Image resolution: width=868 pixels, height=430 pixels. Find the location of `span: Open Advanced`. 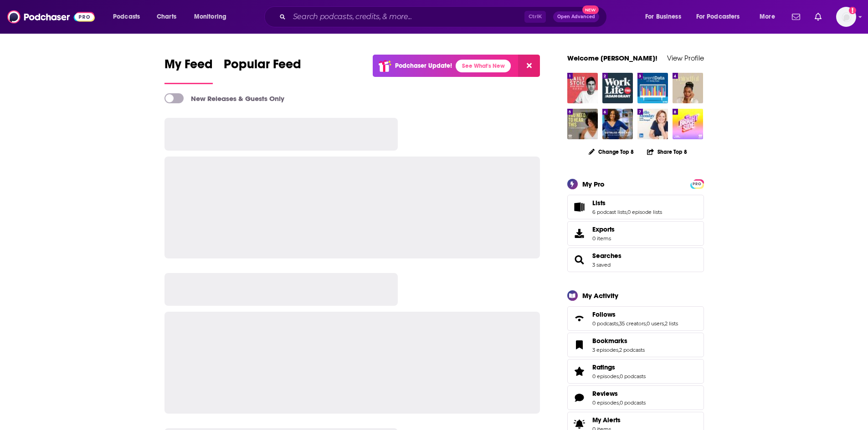

span: Open Advanced is located at coordinates (576, 17).